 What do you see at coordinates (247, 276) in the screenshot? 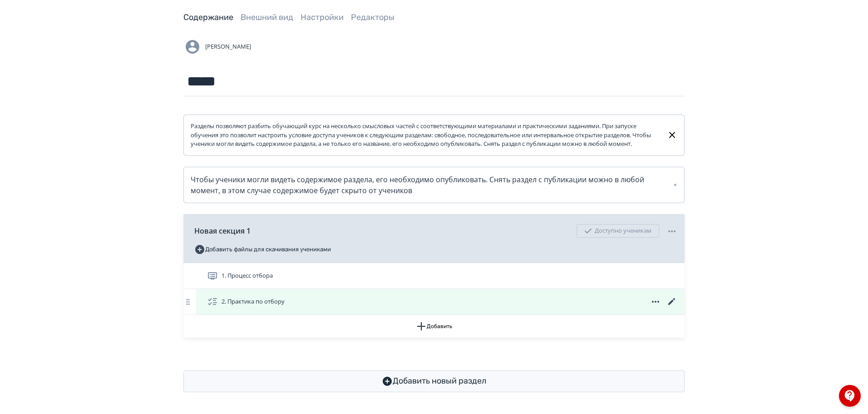
I see `span: 1. Процесс отбора` at bounding box center [247, 276].